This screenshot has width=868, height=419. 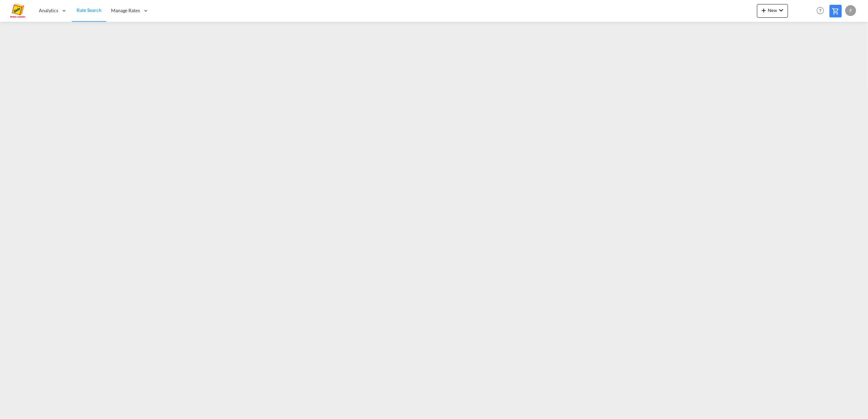 What do you see at coordinates (125, 10) in the screenshot?
I see `span: Manage Rates` at bounding box center [125, 10].